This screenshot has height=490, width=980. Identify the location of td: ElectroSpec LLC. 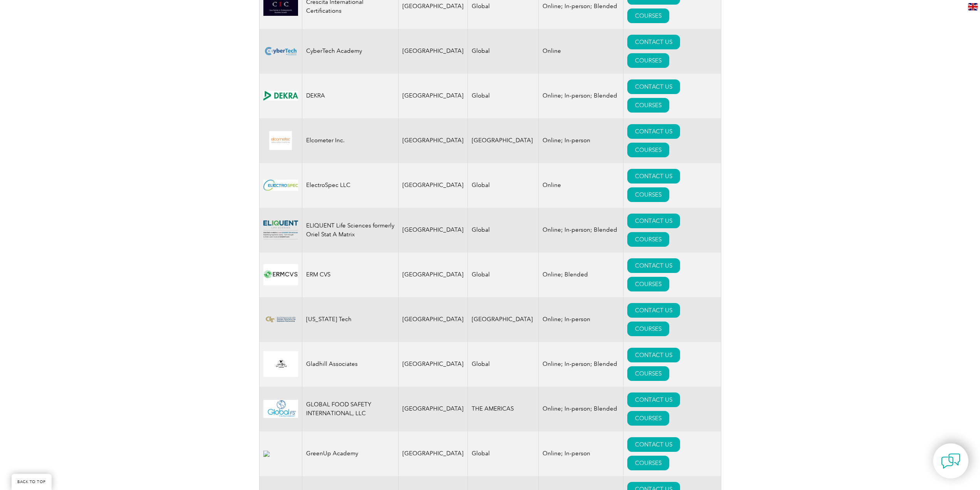
(350, 186).